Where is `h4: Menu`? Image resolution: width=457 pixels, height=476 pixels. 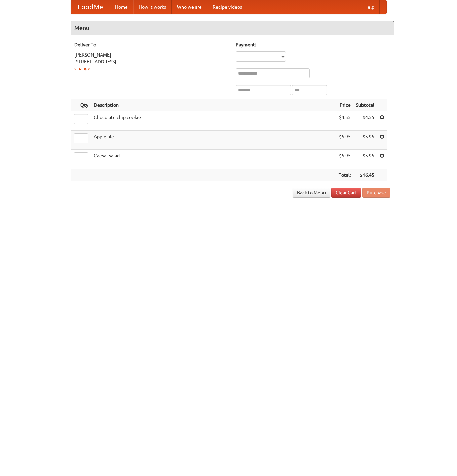
h4: Menu is located at coordinates (233, 28).